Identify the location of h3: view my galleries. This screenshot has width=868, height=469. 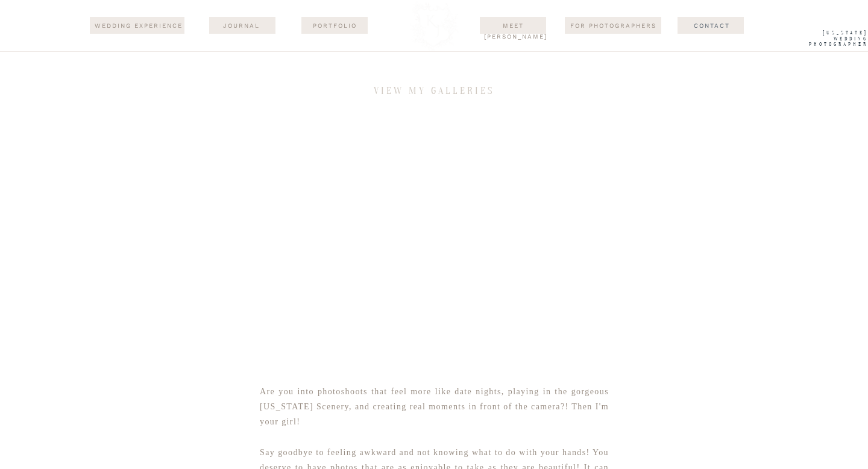
(434, 92).